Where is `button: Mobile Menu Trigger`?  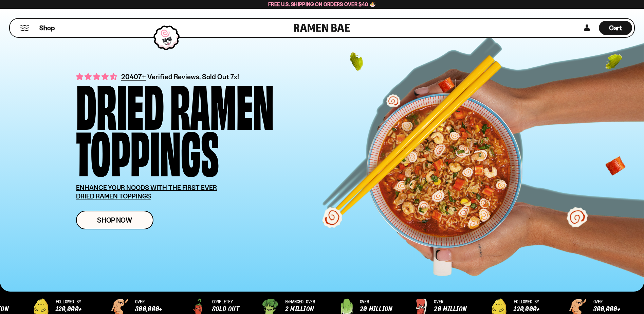
button: Mobile Menu Trigger is located at coordinates (25, 28).